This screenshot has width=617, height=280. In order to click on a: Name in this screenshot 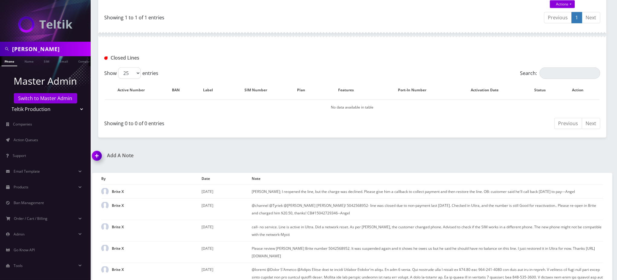, I will do `click(29, 61)`.